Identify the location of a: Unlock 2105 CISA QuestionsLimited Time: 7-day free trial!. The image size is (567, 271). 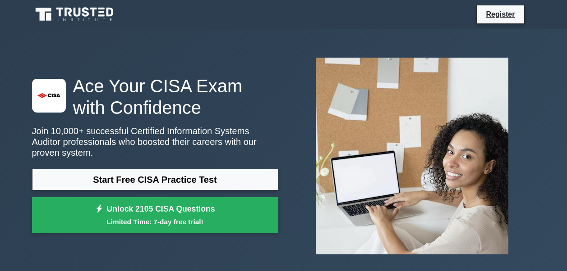
(155, 215).